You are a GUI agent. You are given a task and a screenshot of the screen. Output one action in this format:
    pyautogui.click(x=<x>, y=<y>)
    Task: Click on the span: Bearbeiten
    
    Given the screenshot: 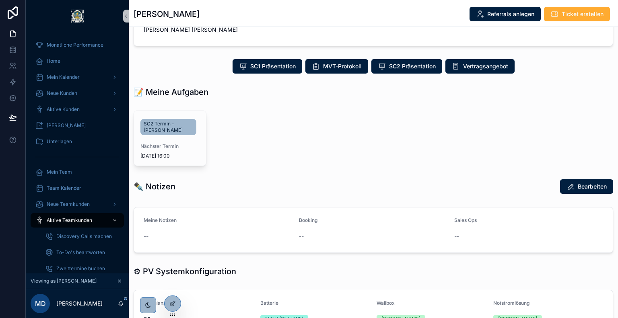 What is the action you would take?
    pyautogui.click(x=593, y=187)
    